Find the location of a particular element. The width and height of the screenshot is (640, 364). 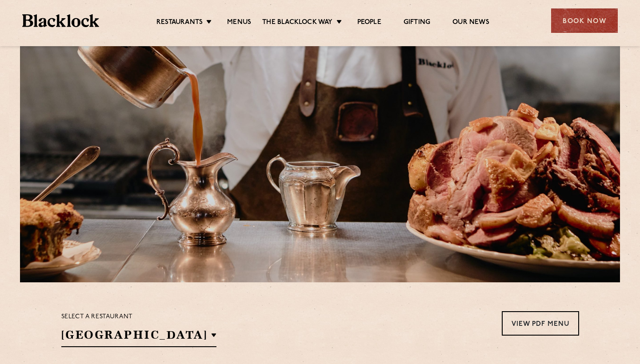

img: BL_Textured_Logo-footer-cropped.svg is located at coordinates (60, 20).